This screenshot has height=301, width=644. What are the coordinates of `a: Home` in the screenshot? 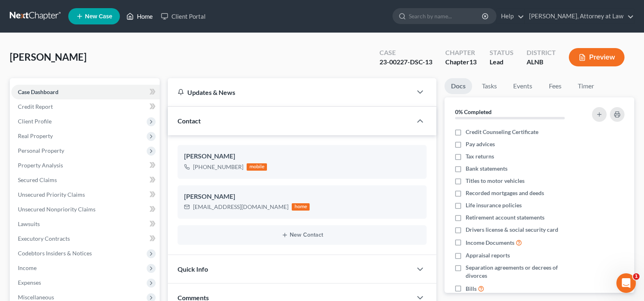 It's located at (139, 16).